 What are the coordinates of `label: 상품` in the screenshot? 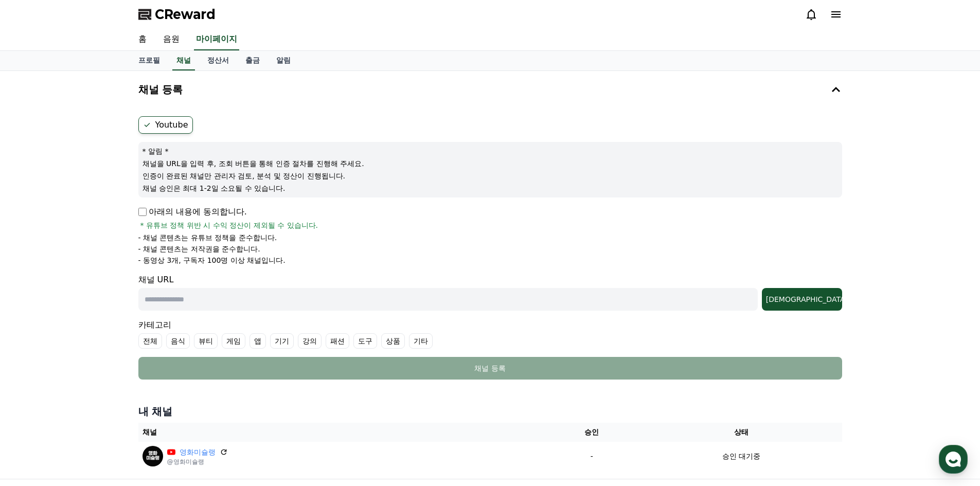 It's located at (393, 341).